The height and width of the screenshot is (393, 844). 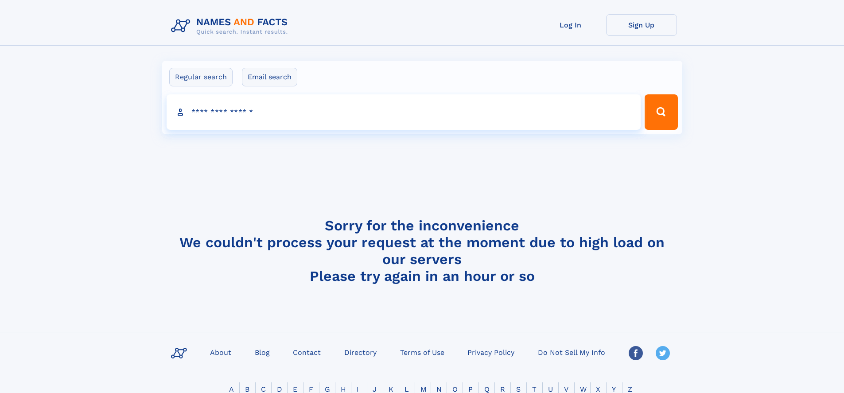 I want to click on img: Twitter, so click(x=663, y=353).